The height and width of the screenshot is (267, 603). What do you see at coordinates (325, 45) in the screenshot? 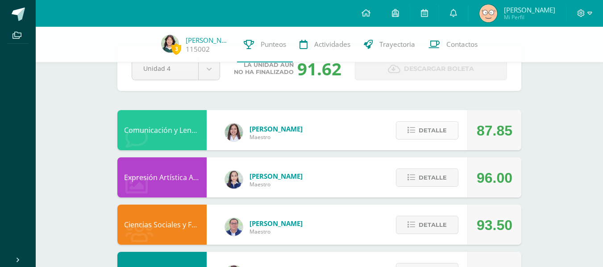
I see `a: Actividades` at bounding box center [325, 45].